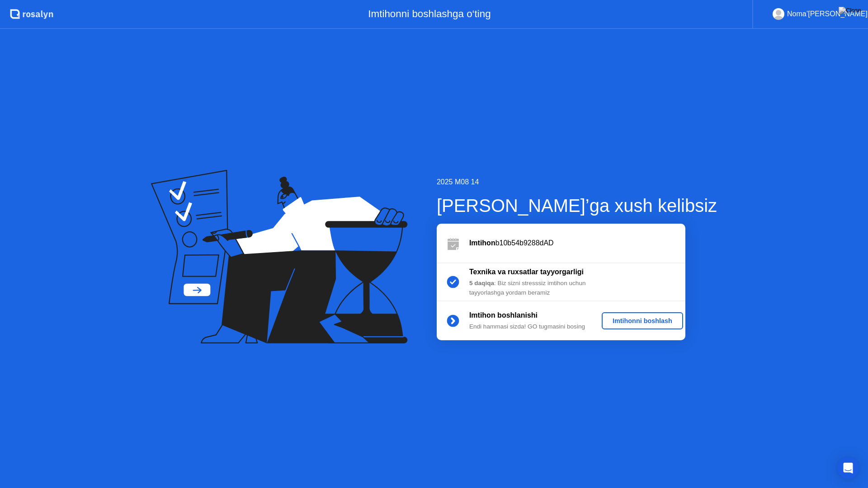 Image resolution: width=868 pixels, height=488 pixels. What do you see at coordinates (526, 271) in the screenshot?
I see `b: Texnika va ruxsatlar tayyorgarligi` at bounding box center [526, 271].